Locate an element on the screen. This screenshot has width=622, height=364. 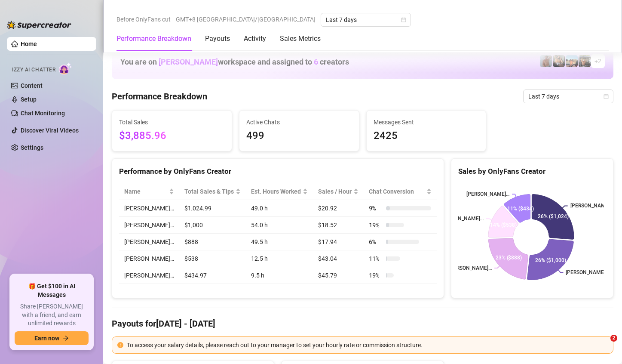
td: 49.0 h is located at coordinates (279, 208).